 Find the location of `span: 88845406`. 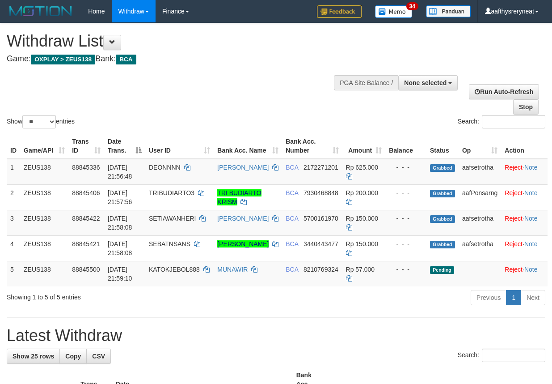

span: 88845406 is located at coordinates (86, 193).